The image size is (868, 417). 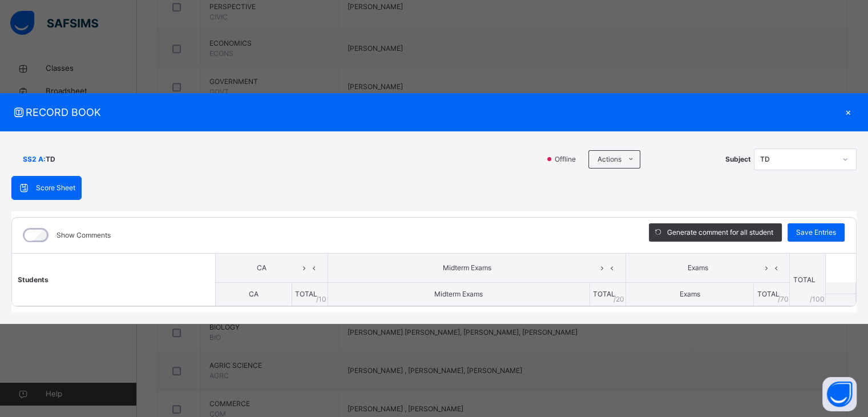 I want to click on span: /100, so click(x=817, y=299).